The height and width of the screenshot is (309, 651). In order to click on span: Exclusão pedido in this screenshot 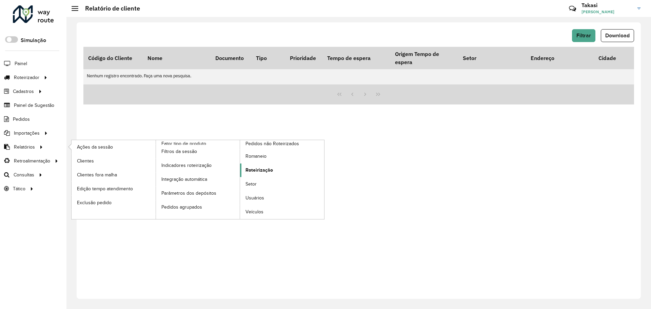, I will do `click(94, 202)`.